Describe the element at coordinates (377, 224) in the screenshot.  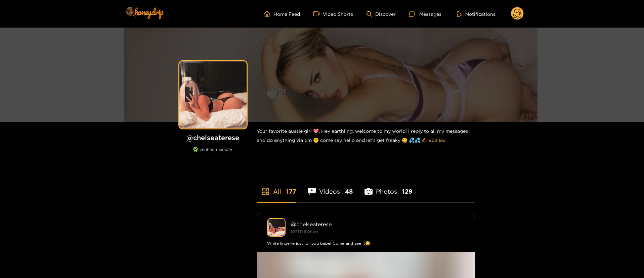
I see `div: @ chelseaterese` at that location.